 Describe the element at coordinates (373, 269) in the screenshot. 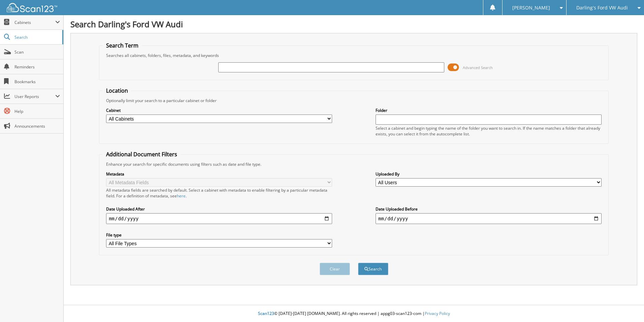

I see `button: Search` at that location.